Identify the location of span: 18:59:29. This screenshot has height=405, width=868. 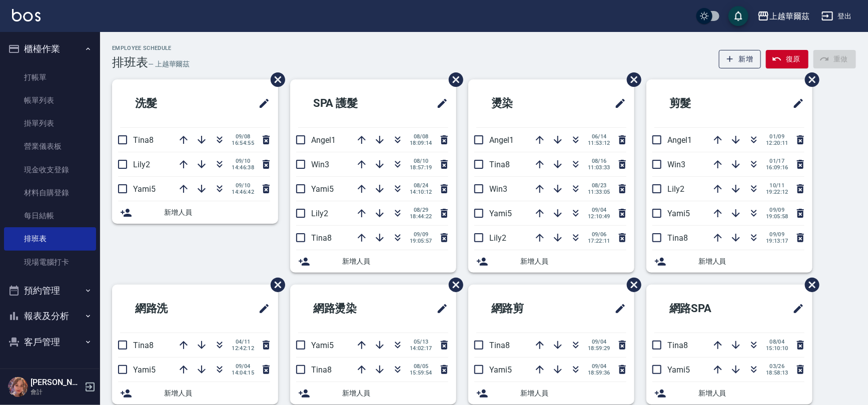
(599, 348).